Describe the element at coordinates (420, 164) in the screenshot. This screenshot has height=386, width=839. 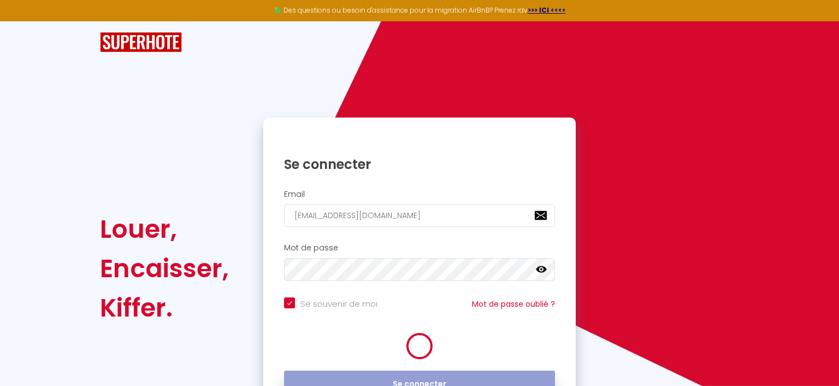
I see `h1: Se connecter` at that location.